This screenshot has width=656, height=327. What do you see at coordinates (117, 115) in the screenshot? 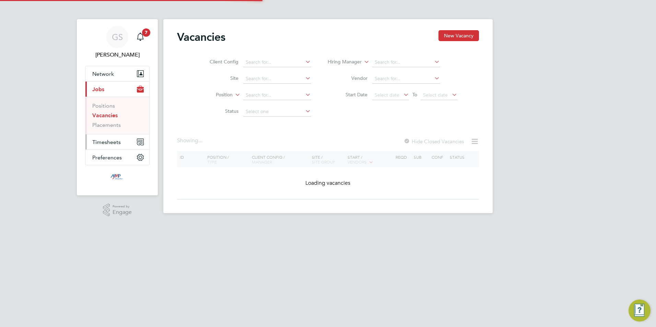
I see `div: Jobs` at bounding box center [117, 115].